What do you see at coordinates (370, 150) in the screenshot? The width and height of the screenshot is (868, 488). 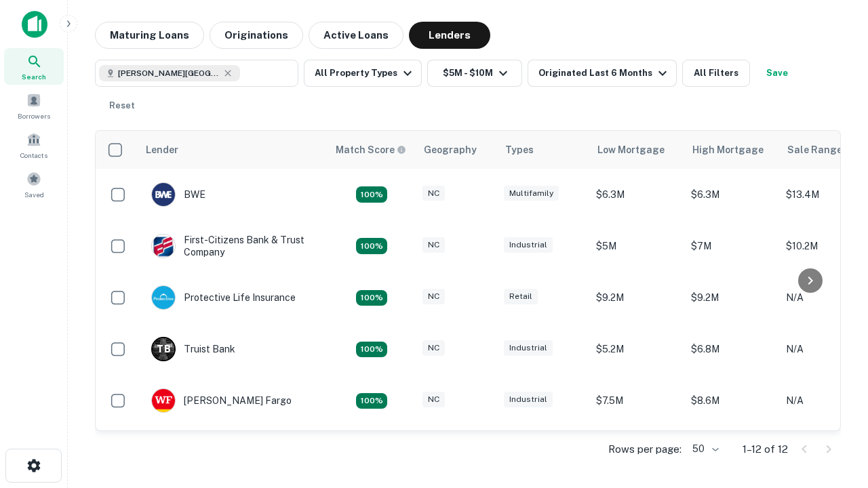 I see `h6: Match Score` at bounding box center [370, 150].